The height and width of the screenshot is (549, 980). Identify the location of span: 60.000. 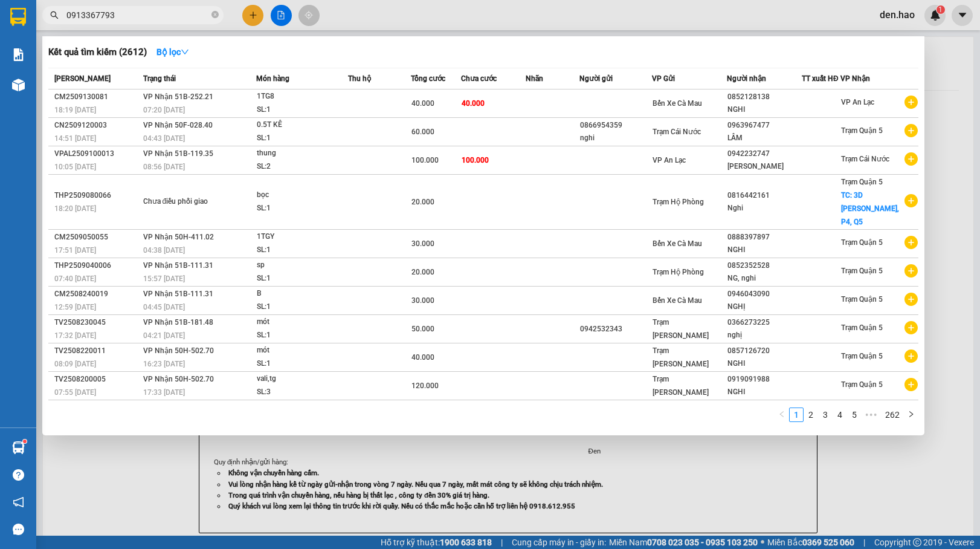
(423, 132).